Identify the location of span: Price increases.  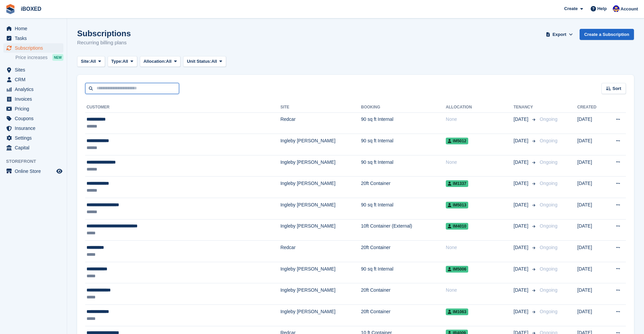
(32, 57).